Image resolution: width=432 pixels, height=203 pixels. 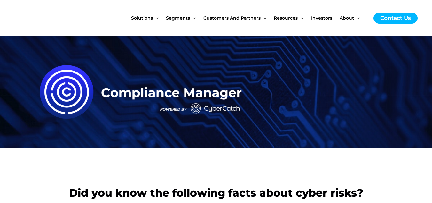 I want to click on span: Segments, so click(x=178, y=18).